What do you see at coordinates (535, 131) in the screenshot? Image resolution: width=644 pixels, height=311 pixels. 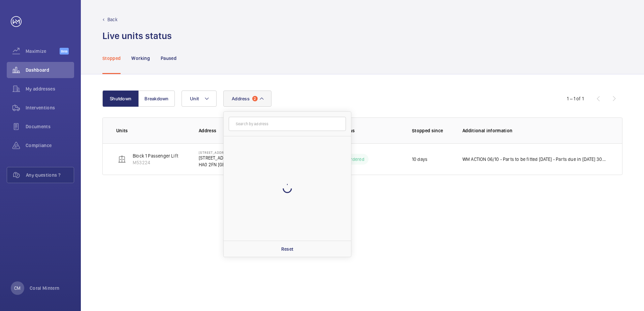 I see `p: Additional information` at bounding box center [535, 131].